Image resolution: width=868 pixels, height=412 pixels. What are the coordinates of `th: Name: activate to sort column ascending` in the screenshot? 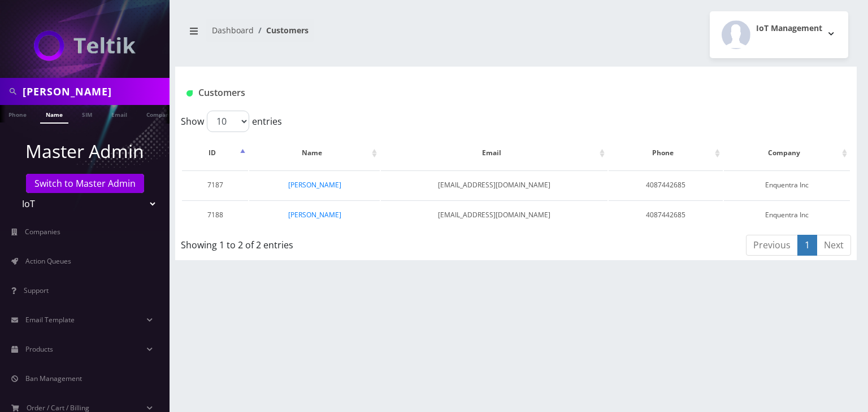 It's located at (315, 153).